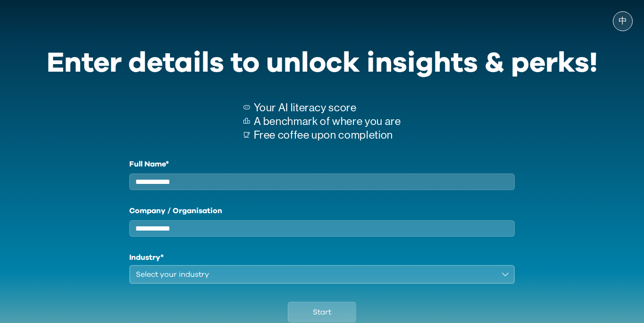 The image size is (644, 323). Describe the element at coordinates (322, 63) in the screenshot. I see `div: Enter details to unlock insights & perks!` at that location.